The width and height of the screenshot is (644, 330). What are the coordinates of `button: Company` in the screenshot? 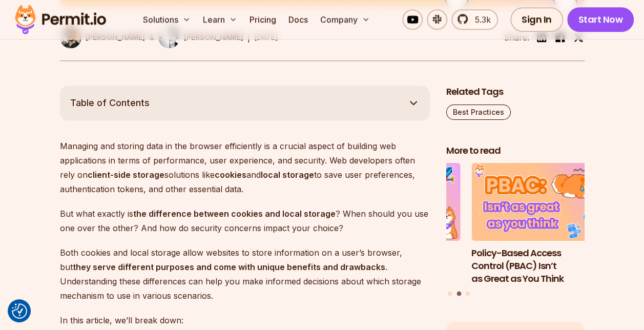 It's located at (345, 20).